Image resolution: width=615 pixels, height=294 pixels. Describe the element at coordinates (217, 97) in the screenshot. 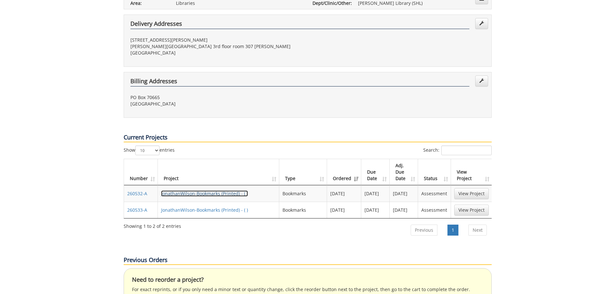

I see `p: PO Box 70665` at that location.